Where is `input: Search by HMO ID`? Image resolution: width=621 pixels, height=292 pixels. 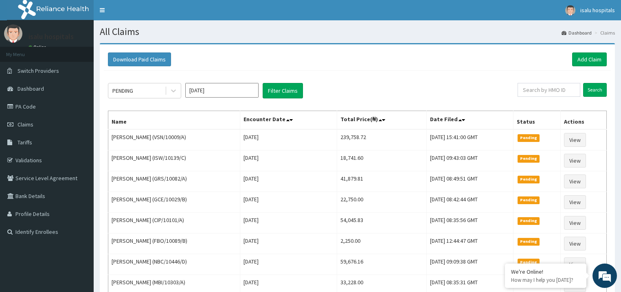 input: Search by HMO ID is located at coordinates (549, 90).